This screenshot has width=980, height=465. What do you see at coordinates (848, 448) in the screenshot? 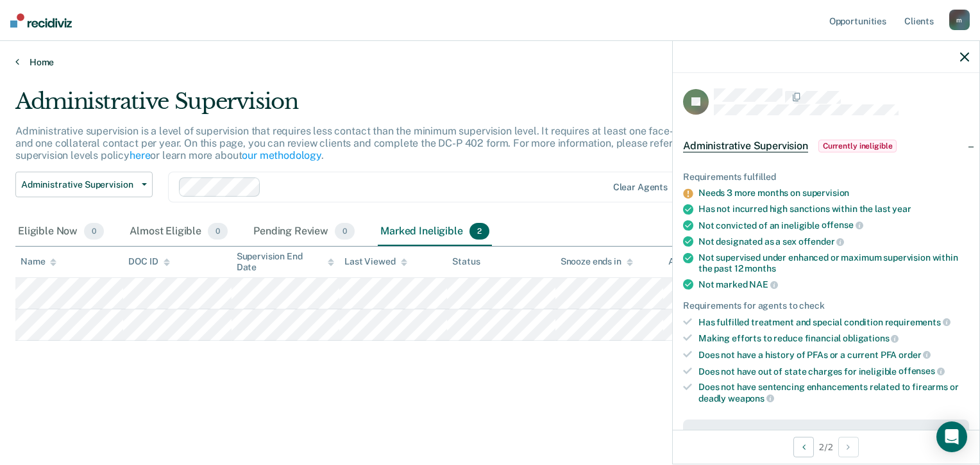
I see `button: Next Opportunity` at bounding box center [848, 448].